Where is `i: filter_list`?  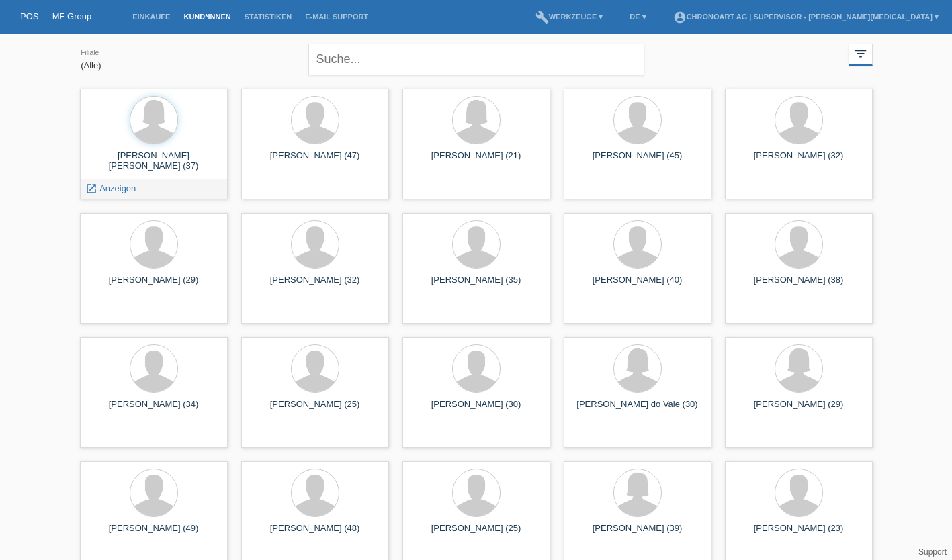
i: filter_list is located at coordinates (860, 53).